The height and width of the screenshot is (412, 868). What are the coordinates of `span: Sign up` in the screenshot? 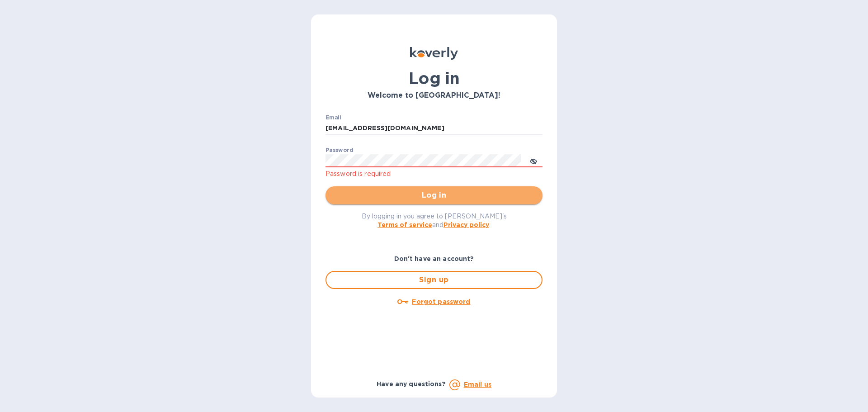 It's located at (434, 280).